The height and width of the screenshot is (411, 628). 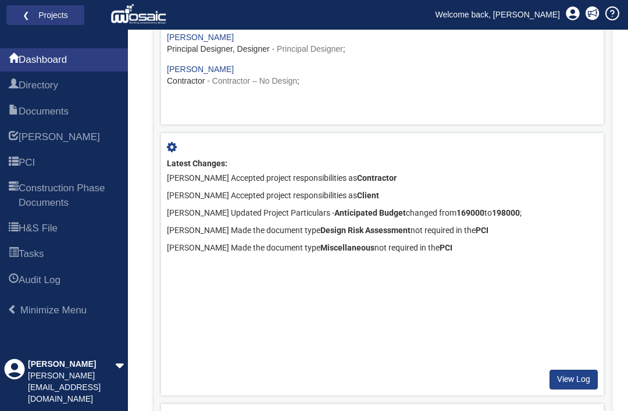 What do you see at coordinates (185, 81) in the screenshot?
I see `span: Contractor` at bounding box center [185, 81].